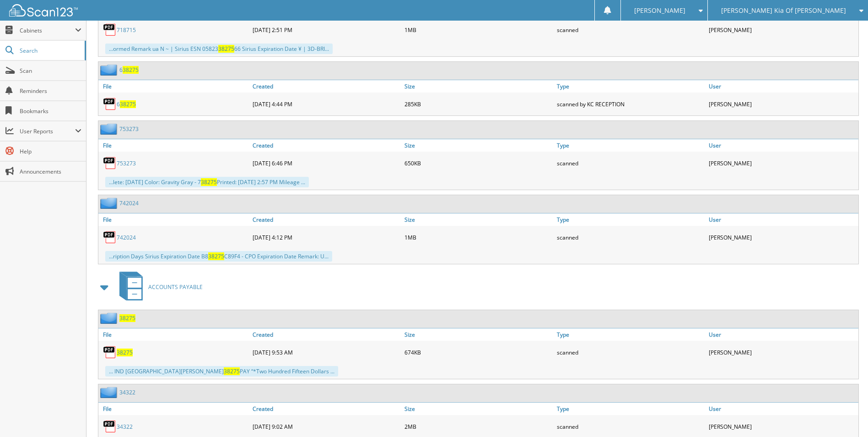 Image resolution: width=868 pixels, height=437 pixels. Describe the element at coordinates (50, 151) in the screenshot. I see `span: Help` at that location.